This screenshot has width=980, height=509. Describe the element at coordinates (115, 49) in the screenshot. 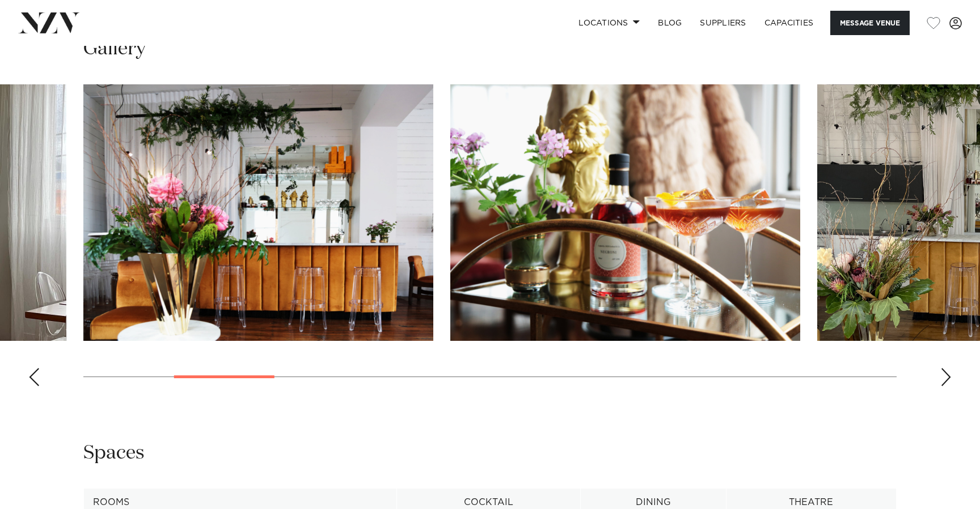

I see `h2: Gallery` at that location.